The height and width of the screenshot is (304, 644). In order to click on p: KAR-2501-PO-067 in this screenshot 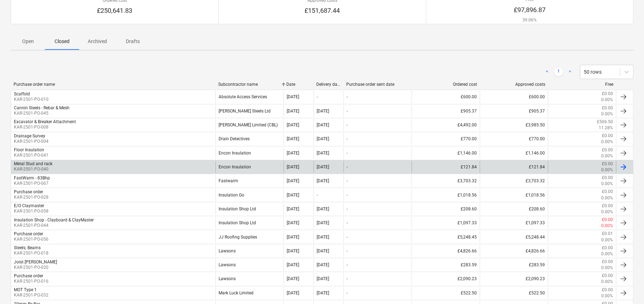, I will do `click(32, 183)`.